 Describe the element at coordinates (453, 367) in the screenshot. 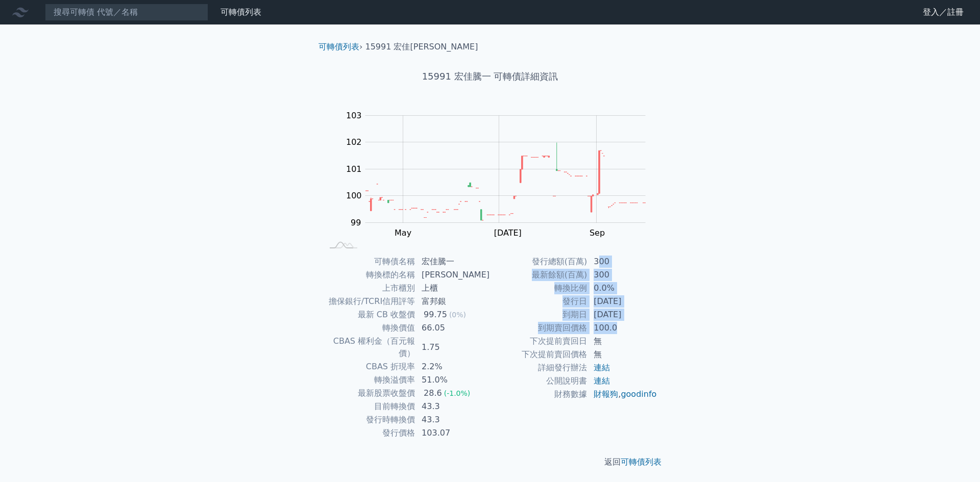

I see `td: 2.2%` at that location.